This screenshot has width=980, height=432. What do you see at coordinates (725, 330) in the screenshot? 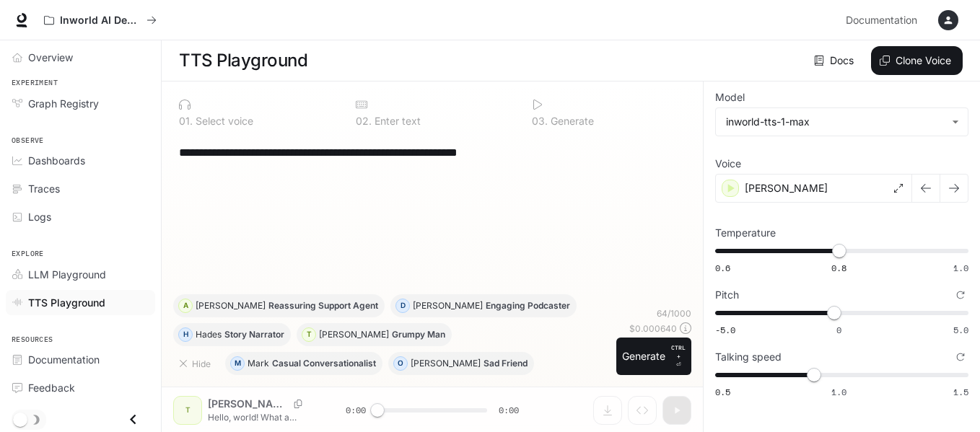
I see `span: -5.0` at bounding box center [725, 330].